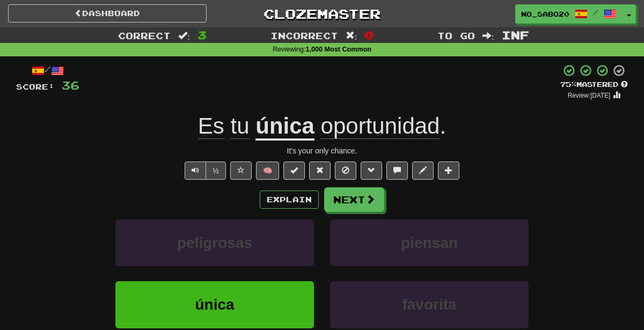 The width and height of the screenshot is (644, 330). I want to click on button: Set this sentence to 100% Mastered (alt+m), so click(294, 170).